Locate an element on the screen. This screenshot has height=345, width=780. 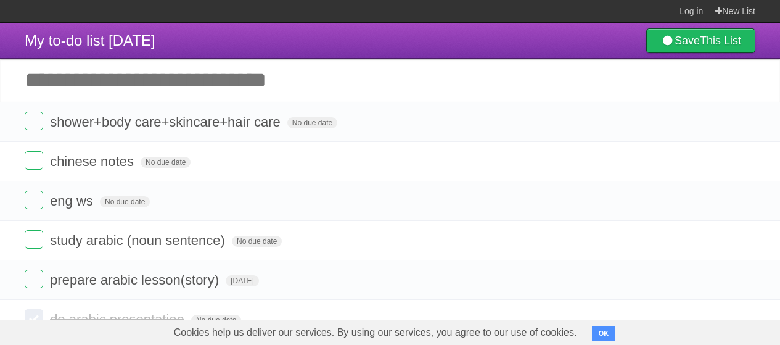
span: prepare arabic lesson(story) is located at coordinates (136, 279).